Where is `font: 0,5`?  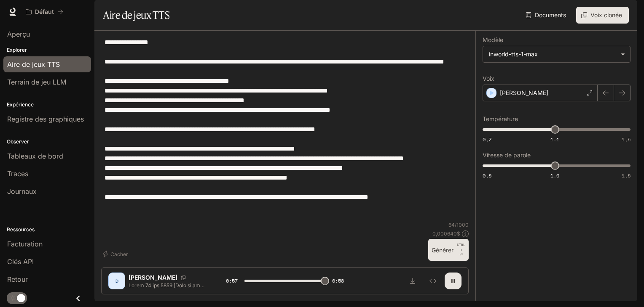
font: 0,5 is located at coordinates (487, 176).